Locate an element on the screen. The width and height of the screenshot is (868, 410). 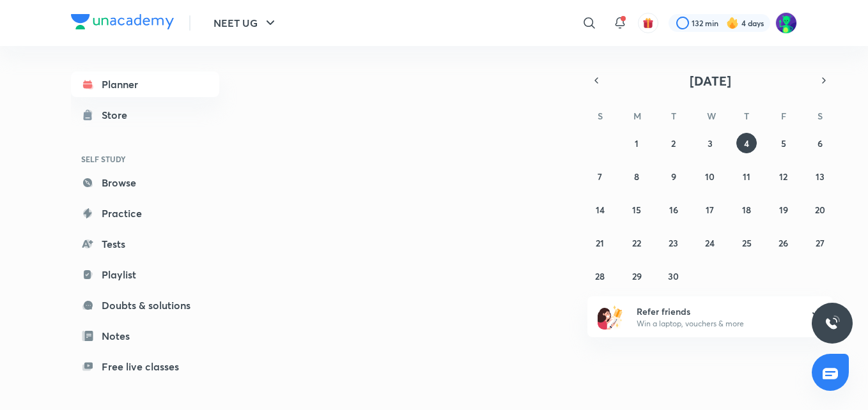
abbr: Thursday is located at coordinates (746, 116).